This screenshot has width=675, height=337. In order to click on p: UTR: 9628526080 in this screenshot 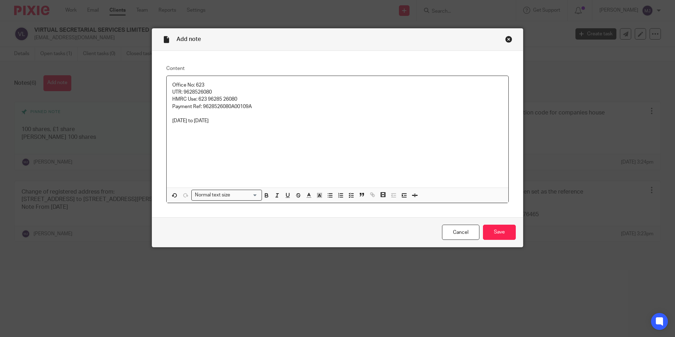, I will do `click(338, 92)`.